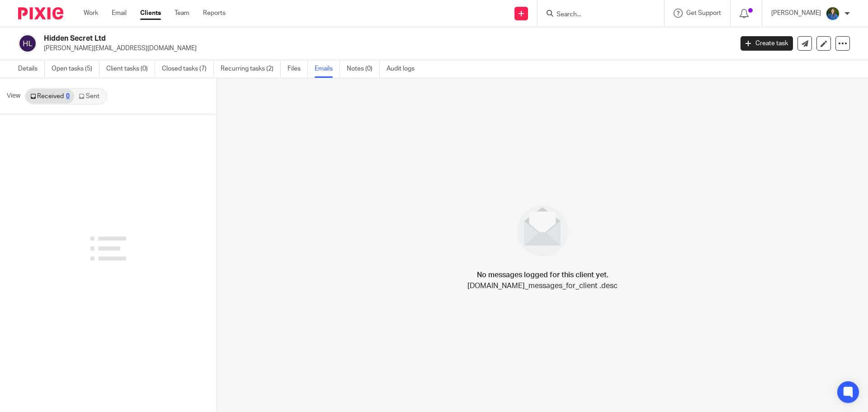  What do you see at coordinates (90, 96) in the screenshot?
I see `a: Sent` at bounding box center [90, 96].